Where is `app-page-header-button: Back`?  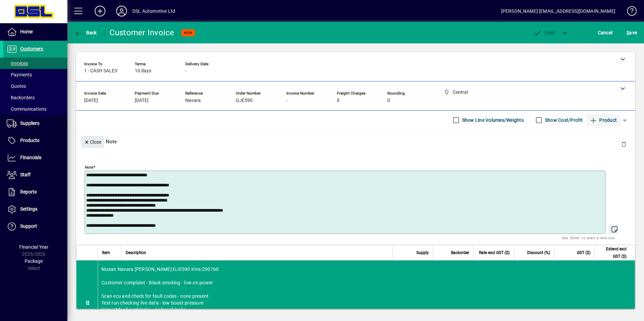 app-page-header-button: Back is located at coordinates (86, 33).